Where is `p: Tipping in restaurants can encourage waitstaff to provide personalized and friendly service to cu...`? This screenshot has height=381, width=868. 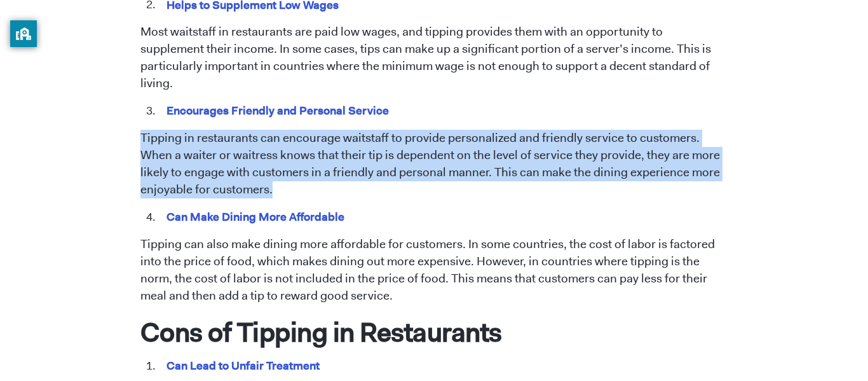
p: Tipping in restaurants can encourage waitstaff to provide personalized and friendly service to cu... is located at coordinates (434, 164).